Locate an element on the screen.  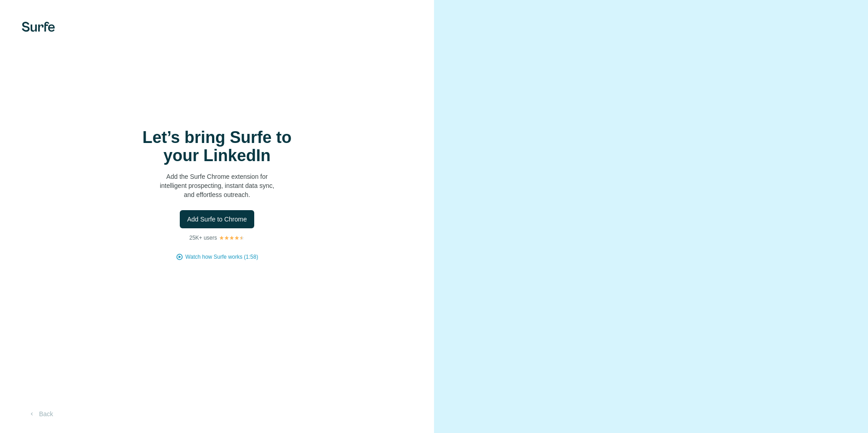
button: Back is located at coordinates (41, 414).